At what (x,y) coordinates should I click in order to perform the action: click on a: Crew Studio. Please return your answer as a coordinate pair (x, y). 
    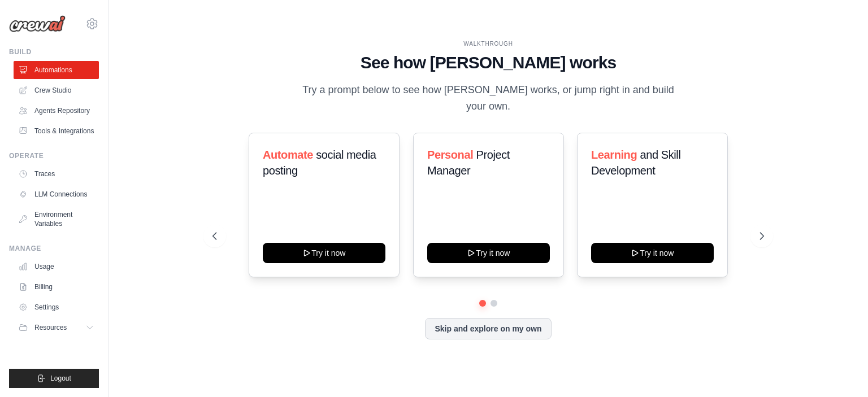
    Looking at the image, I should click on (56, 90).